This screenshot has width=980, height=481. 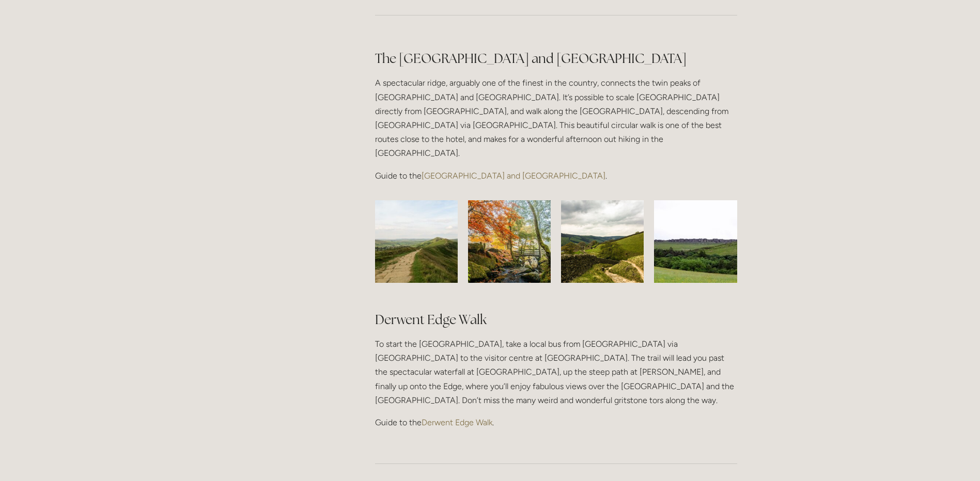 I want to click on img: View from a hike in the Peak District, Losehill House Hotel &amp; Spa, so click(x=602, y=241).